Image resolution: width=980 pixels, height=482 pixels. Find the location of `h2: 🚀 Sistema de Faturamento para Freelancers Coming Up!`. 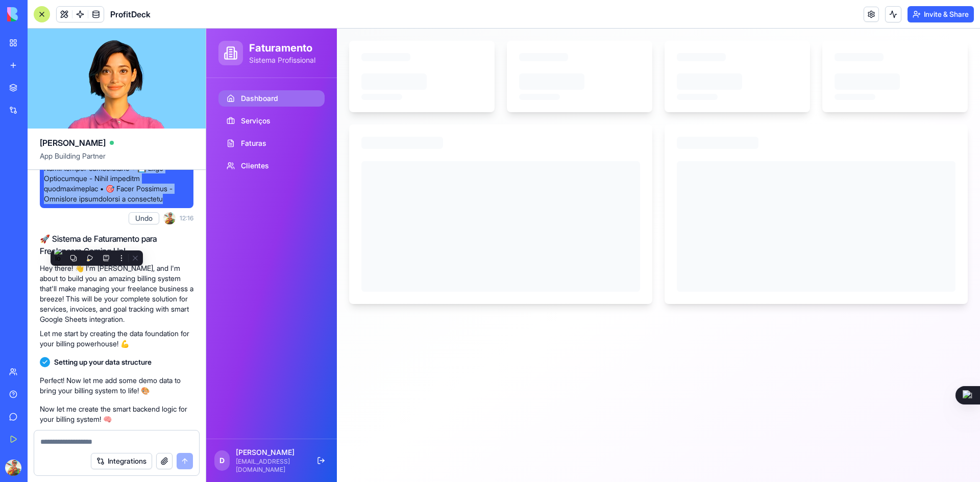

h2: 🚀 Sistema de Faturamento para Freelancers Coming Up! is located at coordinates (116, 245).